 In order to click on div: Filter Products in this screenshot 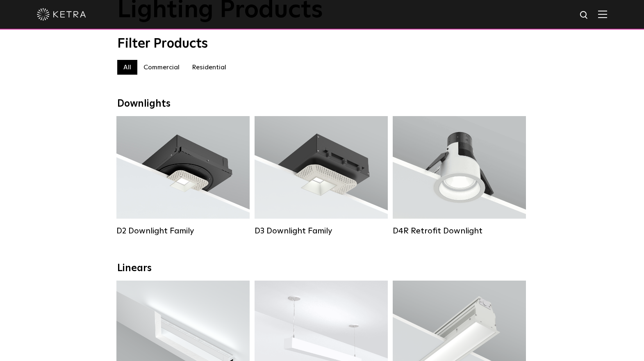, I will do `click(322, 44)`.